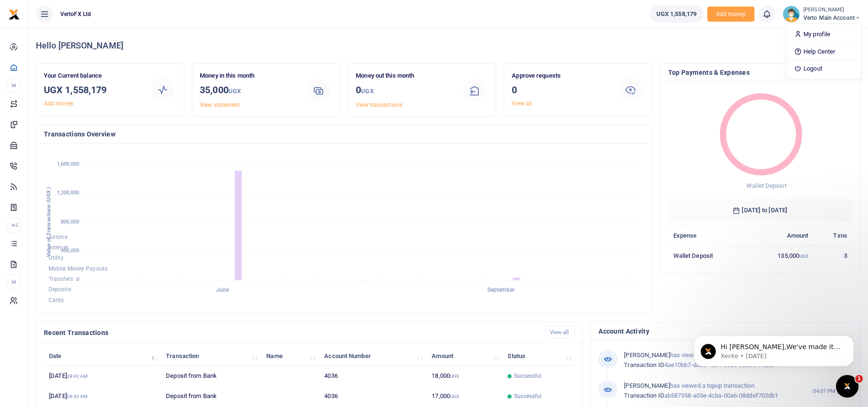 The width and height of the screenshot is (868, 407). I want to click on span: UGX 1,558,179, so click(676, 14).